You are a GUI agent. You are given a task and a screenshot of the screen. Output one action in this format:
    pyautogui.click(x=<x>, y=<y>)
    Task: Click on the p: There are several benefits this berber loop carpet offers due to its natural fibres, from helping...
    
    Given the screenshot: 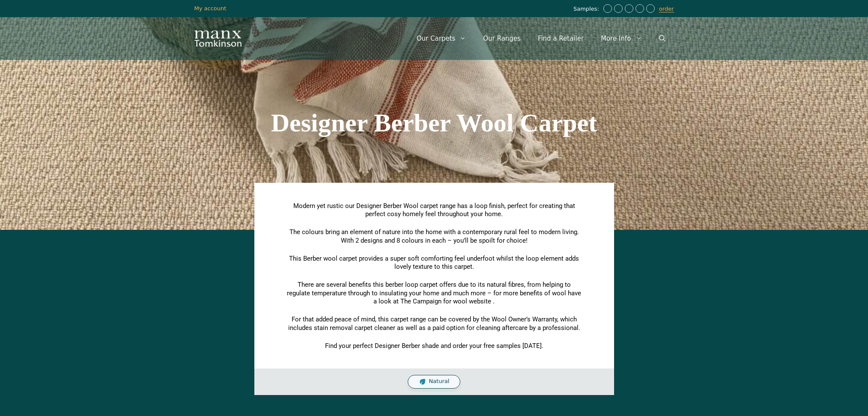 What is the action you would take?
    pyautogui.click(x=434, y=293)
    